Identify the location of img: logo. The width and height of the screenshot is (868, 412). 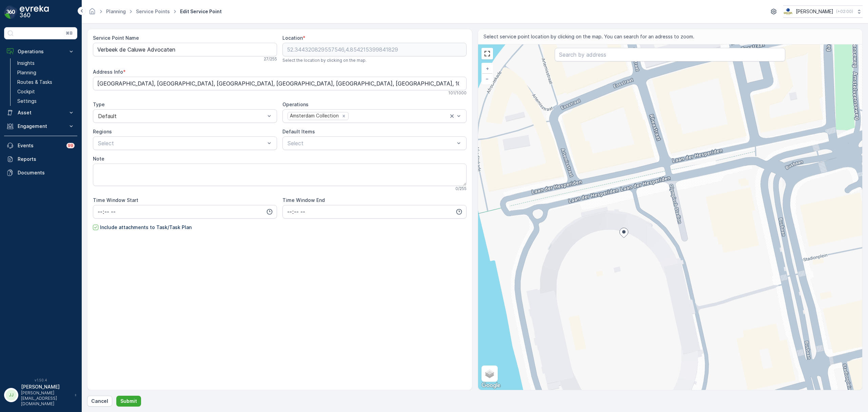
(11, 12).